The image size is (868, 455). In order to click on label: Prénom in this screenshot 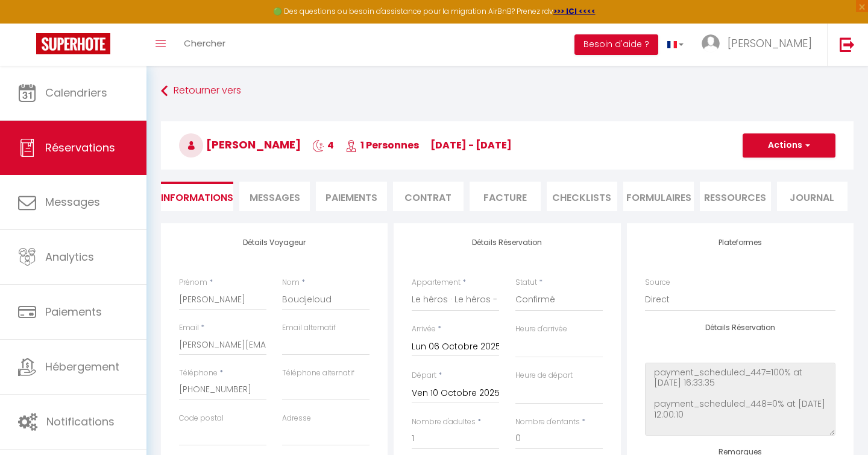, I will do `click(193, 282)`.